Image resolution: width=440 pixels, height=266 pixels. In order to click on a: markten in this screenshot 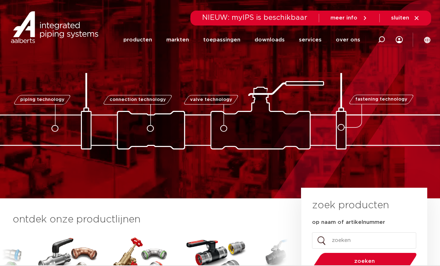, I will do `click(178, 40)`.